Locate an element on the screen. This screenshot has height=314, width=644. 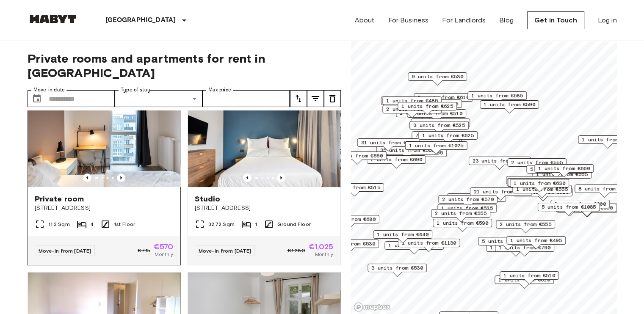
span: Studio is located at coordinates (207, 199).